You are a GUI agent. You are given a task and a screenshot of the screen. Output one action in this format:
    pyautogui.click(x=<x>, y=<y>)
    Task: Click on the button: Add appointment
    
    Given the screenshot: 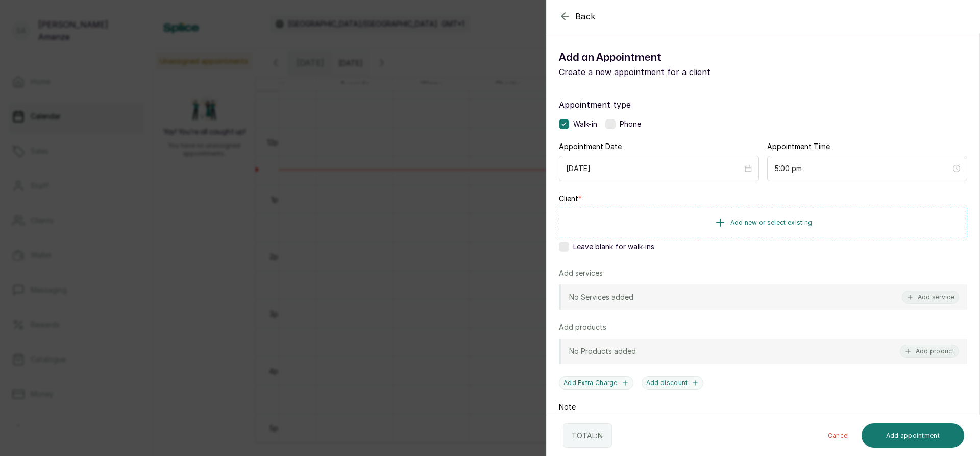 What is the action you would take?
    pyautogui.click(x=913, y=436)
    